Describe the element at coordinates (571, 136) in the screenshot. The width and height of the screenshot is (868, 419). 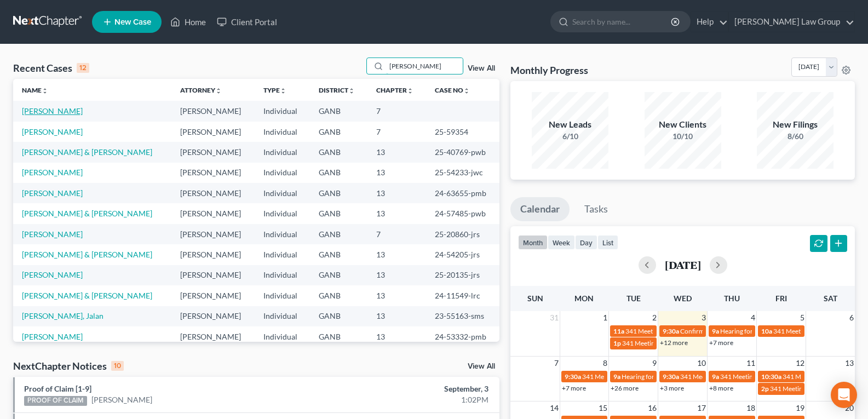
I see `div: 6/10` at that location.